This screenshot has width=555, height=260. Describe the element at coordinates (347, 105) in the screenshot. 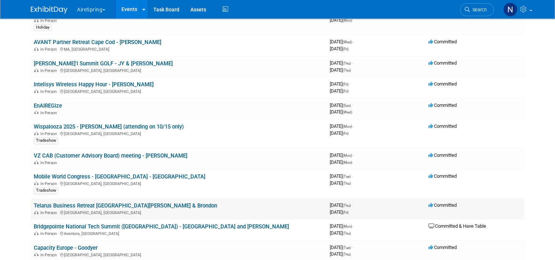

I see `span: (Sun)` at that location.